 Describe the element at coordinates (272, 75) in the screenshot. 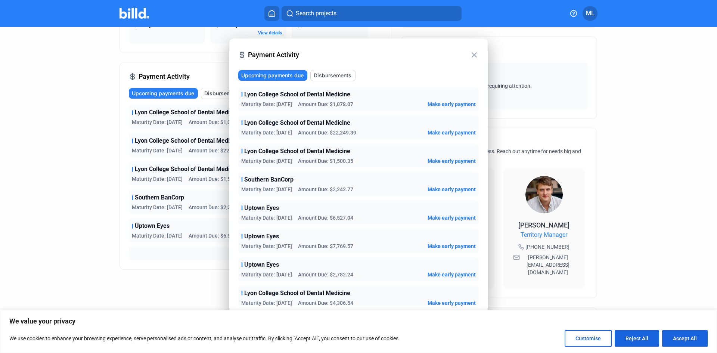

I see `button: Upcoming payments due` at that location.